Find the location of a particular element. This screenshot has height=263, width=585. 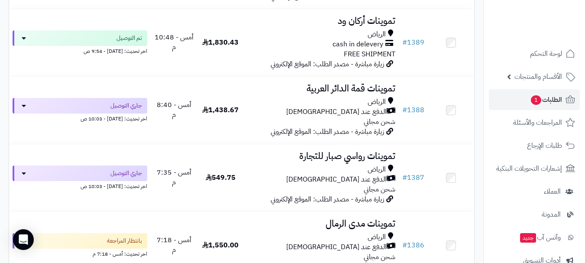

span: المدونة is located at coordinates (551, 214).